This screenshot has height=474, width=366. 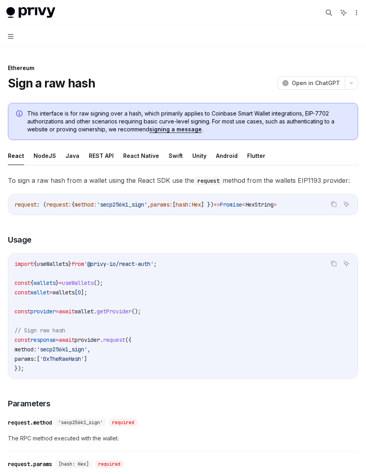 What do you see at coordinates (119, 264) in the screenshot?
I see `span: '@privy-io/react-auth'` at bounding box center [119, 264].